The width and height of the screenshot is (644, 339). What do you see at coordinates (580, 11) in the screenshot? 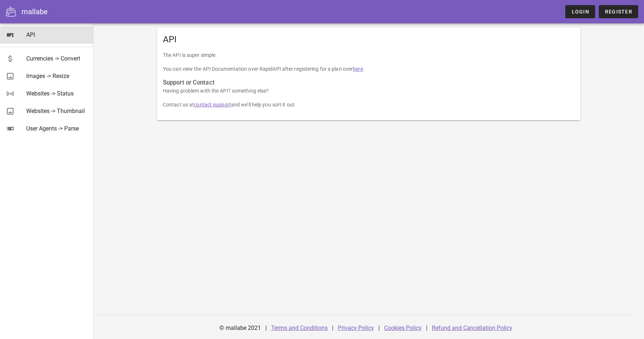
I see `a: Login` at bounding box center [580, 11].